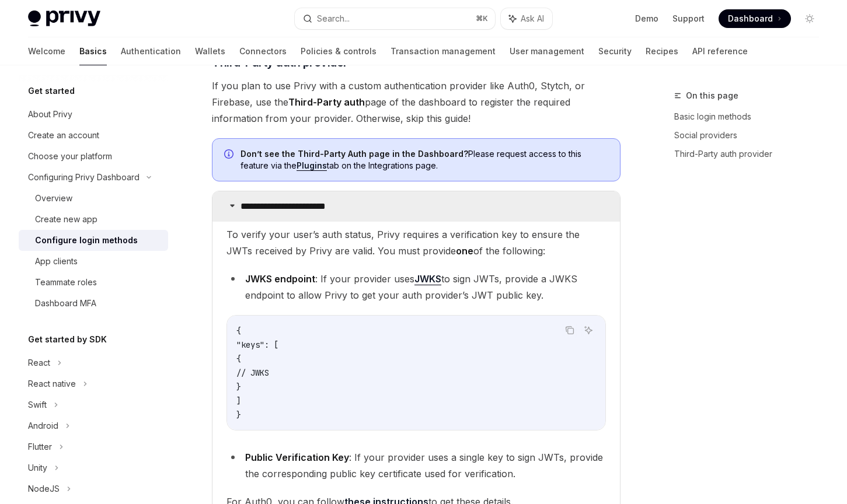 Image resolution: width=847 pixels, height=504 pixels. Describe the element at coordinates (481, 18) in the screenshot. I see `span: ⌘ K` at that location.